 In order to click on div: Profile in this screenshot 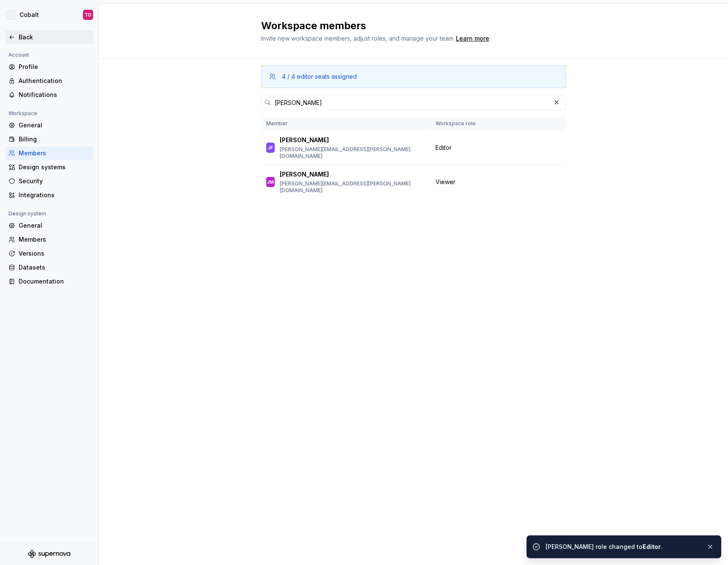, I will do `click(54, 67)`.